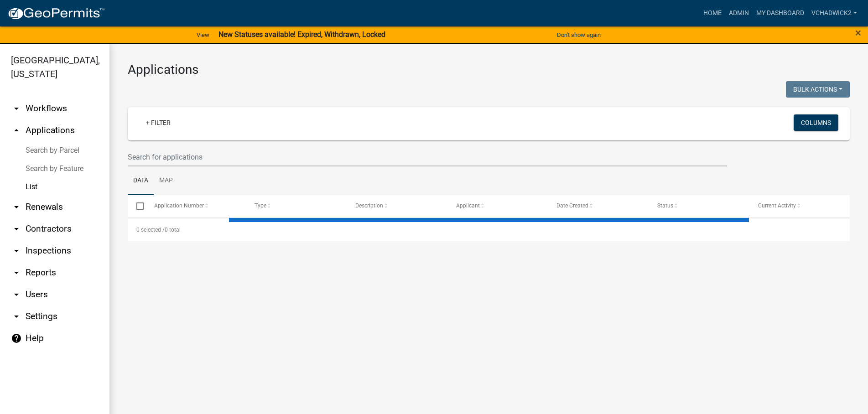 This screenshot has width=868, height=414. What do you see at coordinates (497, 206) in the screenshot?
I see `datatable-header-cell: Applicant` at bounding box center [497, 206].